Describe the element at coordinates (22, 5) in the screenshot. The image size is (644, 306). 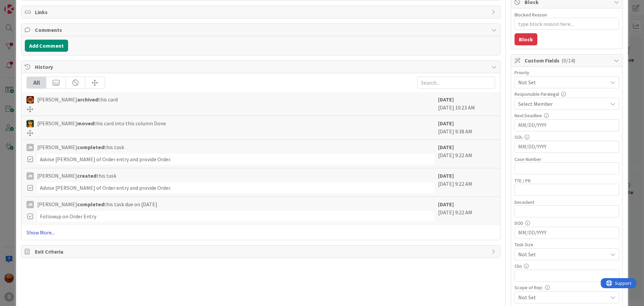
I see `span: Support` at that location.